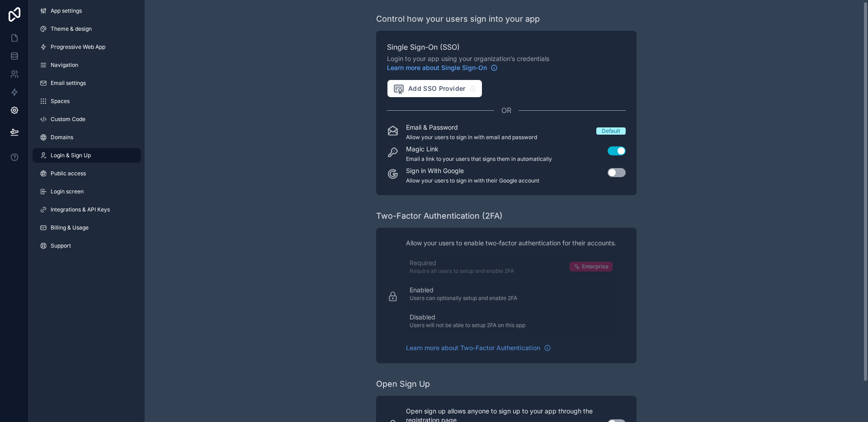 The height and width of the screenshot is (422, 868). What do you see at coordinates (71, 155) in the screenshot?
I see `span: Login & Sign Up` at bounding box center [71, 155].